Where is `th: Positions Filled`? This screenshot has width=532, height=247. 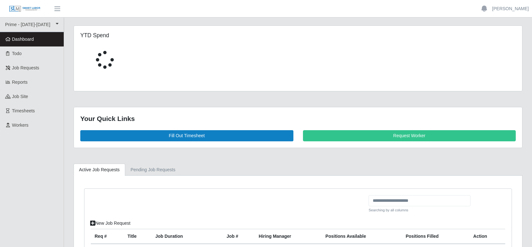
th: Positions Filled is located at coordinates (435, 237).